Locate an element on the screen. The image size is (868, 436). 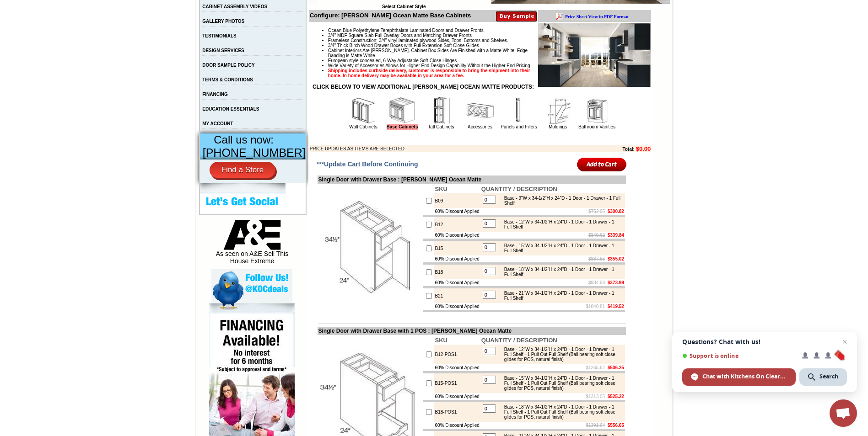
div: Base - 15"W x 34-1/2"H x 24"D - 1 Door - 1 Drawer - 1 Full Shelf - 1 Pull Out Full Shelf (Ball be... is located at coordinates (561, 383).